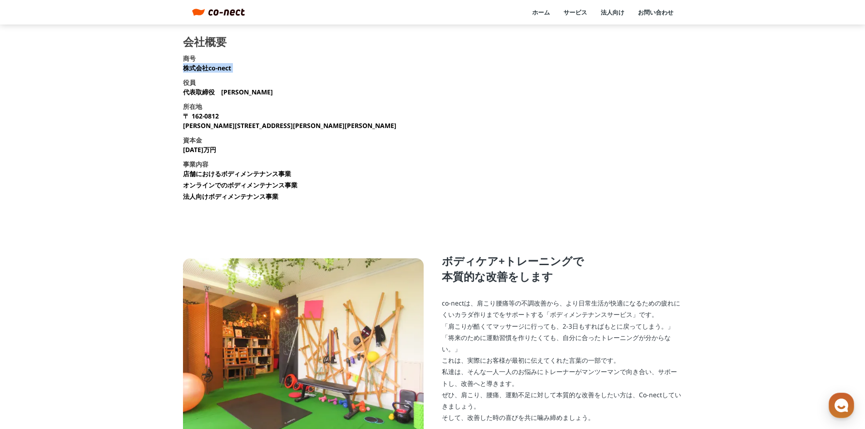 The height and width of the screenshot is (429, 865). Describe the element at coordinates (562, 268) in the screenshot. I see `p: ボディケア+トレーニングで 本質的な改善をします` at that location.